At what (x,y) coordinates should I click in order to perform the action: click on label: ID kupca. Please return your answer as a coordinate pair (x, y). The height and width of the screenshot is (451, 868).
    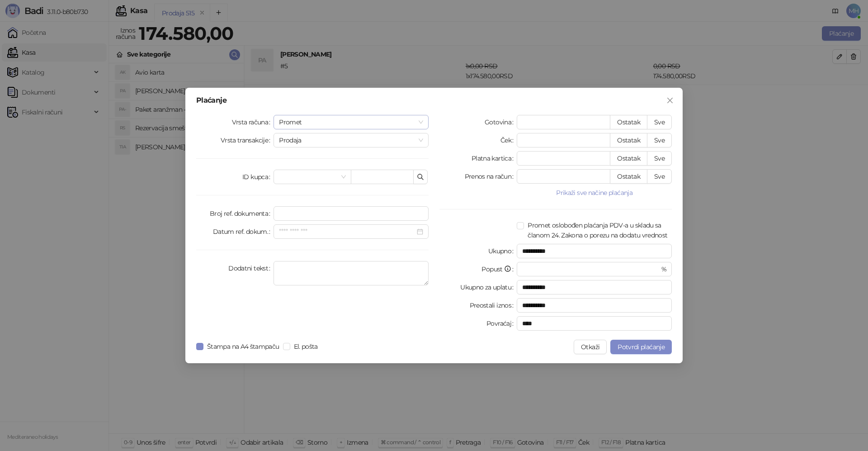
    Looking at the image, I should click on (257, 177).